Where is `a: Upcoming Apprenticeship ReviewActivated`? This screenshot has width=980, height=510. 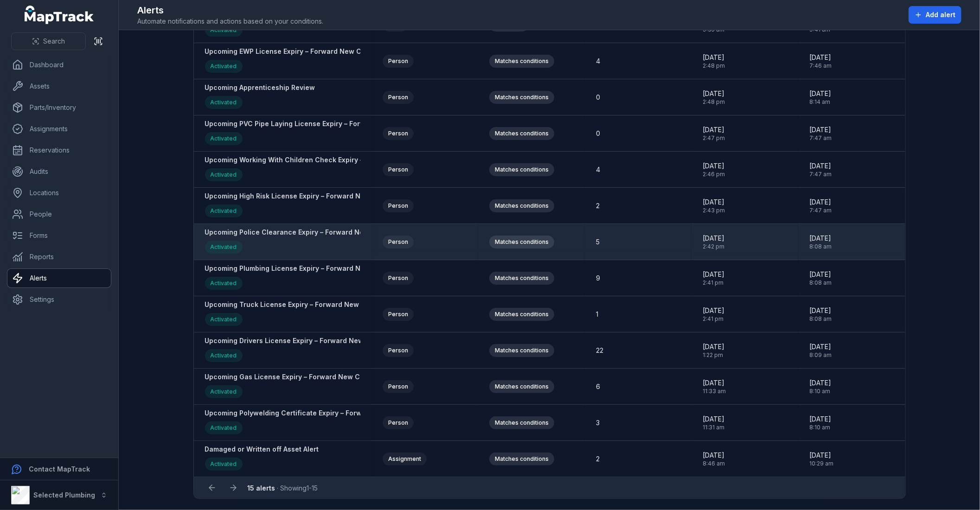
a: Upcoming Apprenticeship ReviewActivated is located at coordinates (260, 97).